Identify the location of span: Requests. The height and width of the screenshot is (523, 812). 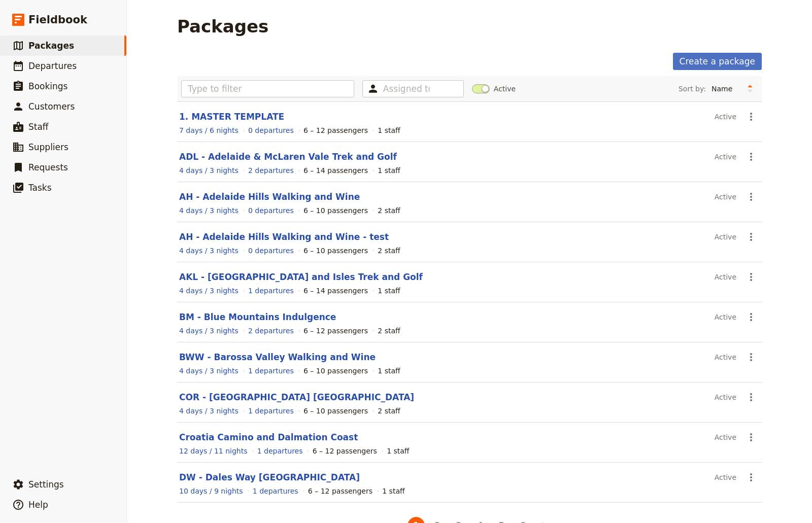
(48, 168).